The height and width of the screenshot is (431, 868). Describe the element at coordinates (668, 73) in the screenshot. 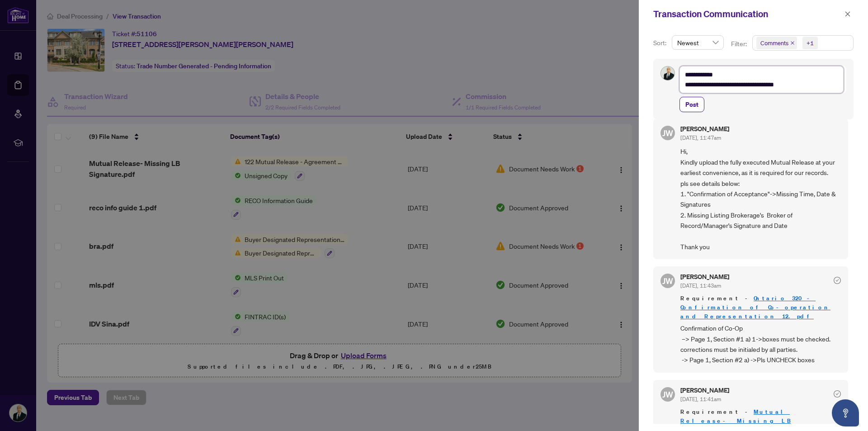

I see `img: Profile Icon` at that location.